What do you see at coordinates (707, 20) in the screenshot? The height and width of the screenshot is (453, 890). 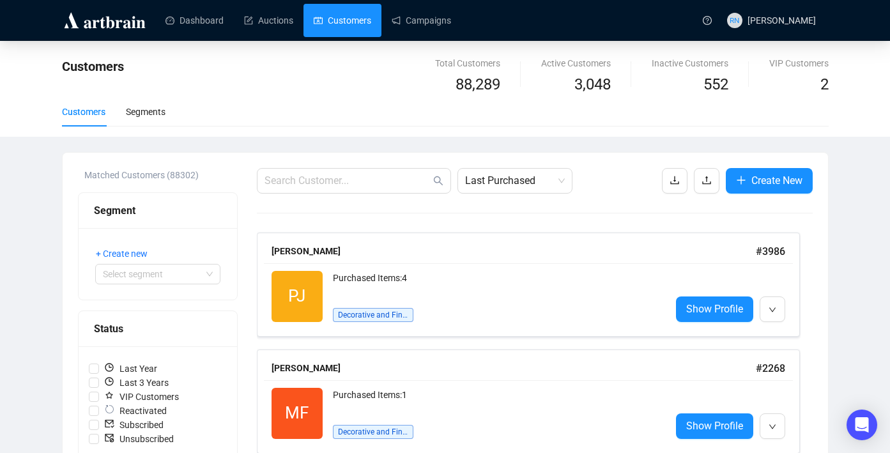 I see `span: question-circle` at bounding box center [707, 20].